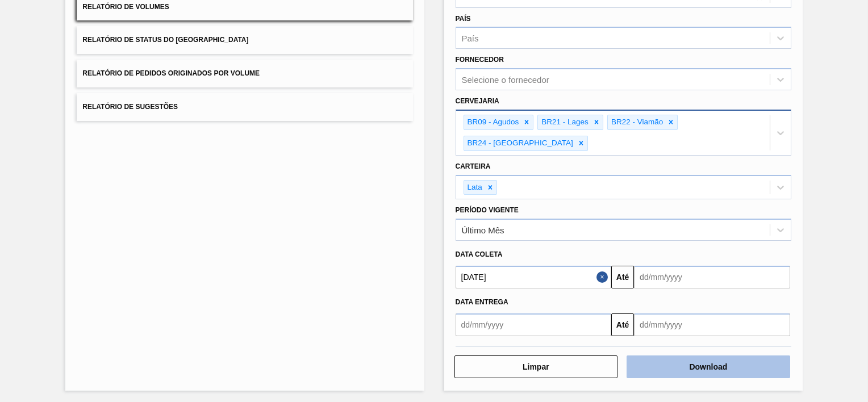  What do you see at coordinates (709, 367) in the screenshot?
I see `button: Download` at bounding box center [709, 367].